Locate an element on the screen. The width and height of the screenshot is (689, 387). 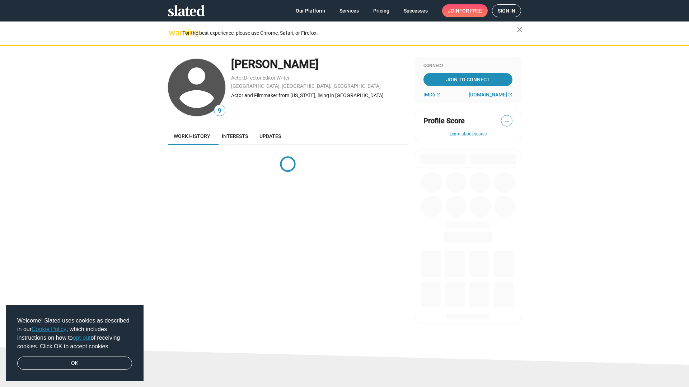
a: Updates is located at coordinates (270, 136).